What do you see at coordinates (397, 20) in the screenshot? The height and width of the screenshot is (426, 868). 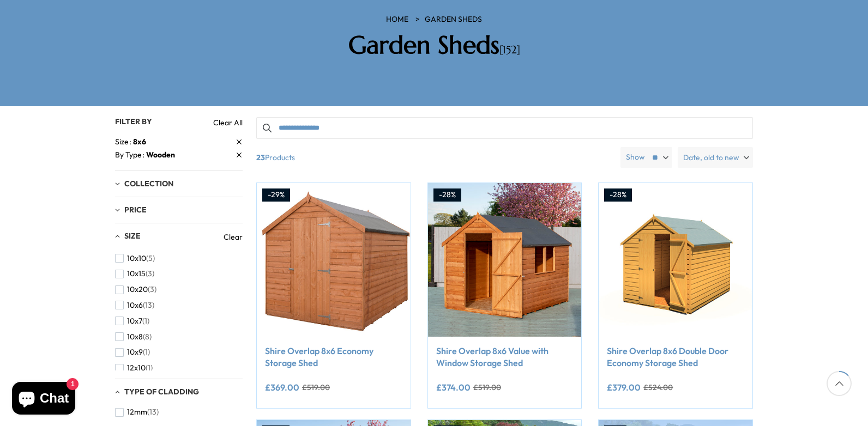 I see `a: HOME` at bounding box center [397, 20].